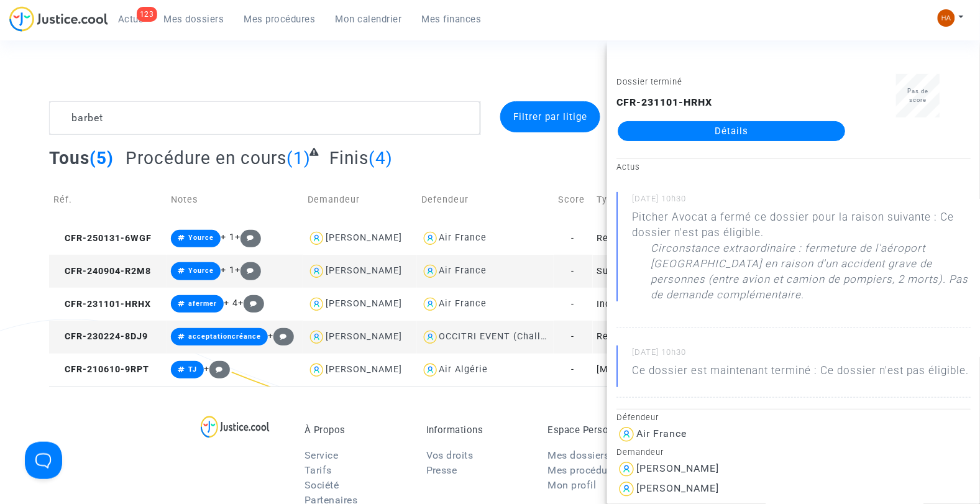 This screenshot has height=504, width=980. Describe the element at coordinates (69, 158) in the screenshot. I see `span: Tous` at that location.